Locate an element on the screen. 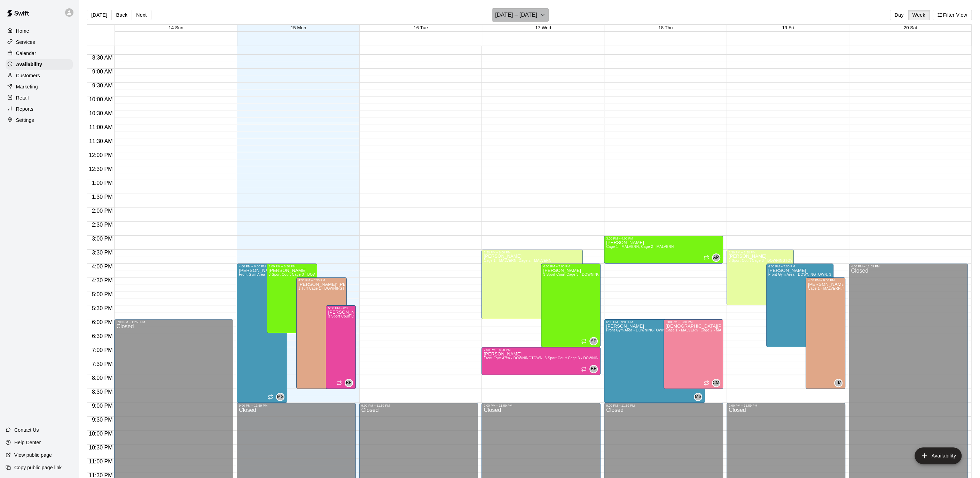  div: 3:00 PM – 4:00 PM: Available is located at coordinates (663, 249).